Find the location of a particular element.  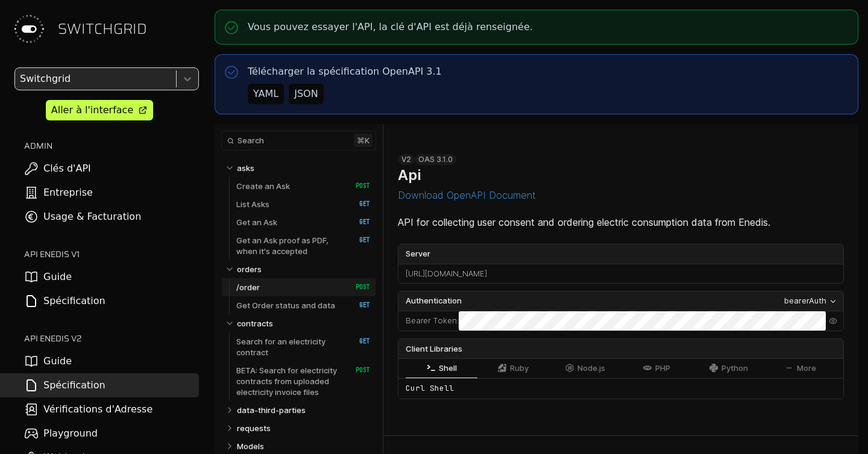

p: orders is located at coordinates (249, 269).